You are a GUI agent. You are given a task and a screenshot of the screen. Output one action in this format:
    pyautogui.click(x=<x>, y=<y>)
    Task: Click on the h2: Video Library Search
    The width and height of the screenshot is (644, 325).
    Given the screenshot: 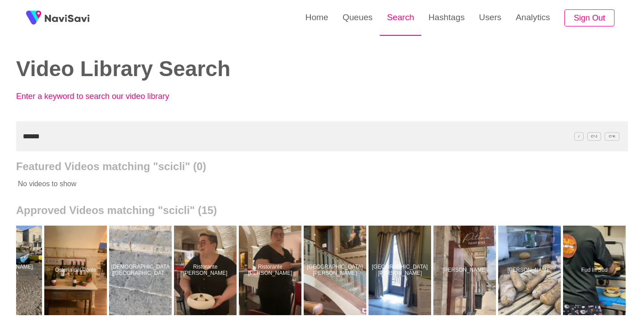 What is the action you would take?
    pyautogui.click(x=162, y=69)
    